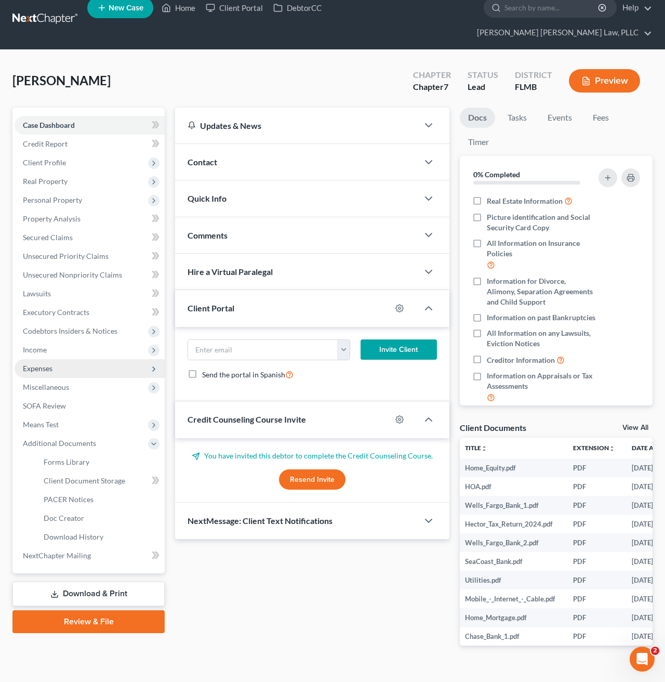 The width and height of the screenshot is (665, 682). What do you see at coordinates (207, 235) in the screenshot?
I see `span: Comments` at bounding box center [207, 235].